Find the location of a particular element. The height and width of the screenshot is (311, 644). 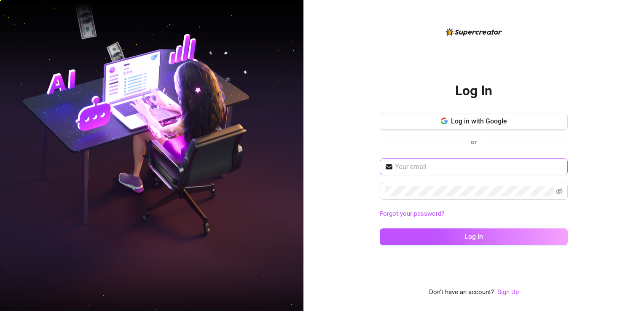

input: Your email is located at coordinates (479, 167).